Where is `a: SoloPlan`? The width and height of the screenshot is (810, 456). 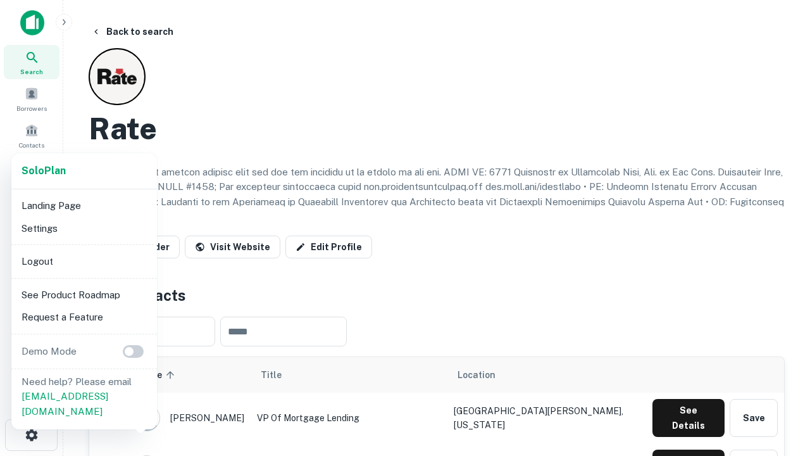 a: SoloPlan is located at coordinates (44, 171).